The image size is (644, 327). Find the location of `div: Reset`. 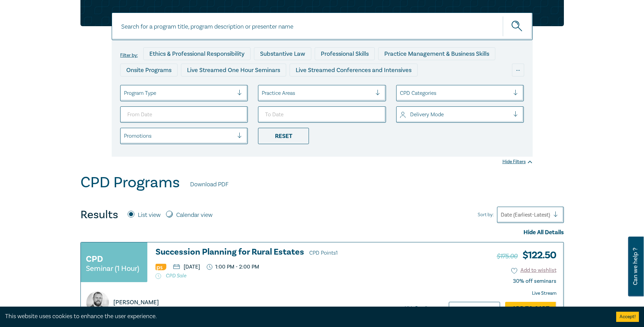

div: Reset is located at coordinates (283, 136).